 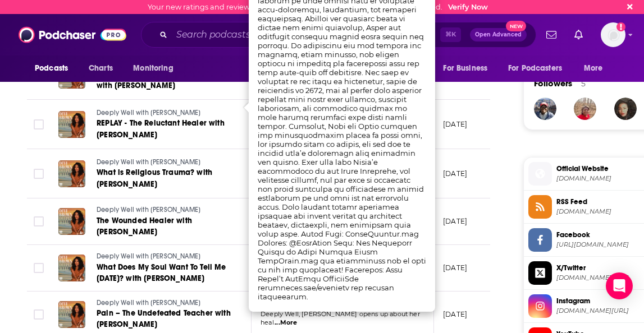 I want to click on div: Open Intercom Messenger, so click(x=619, y=286).